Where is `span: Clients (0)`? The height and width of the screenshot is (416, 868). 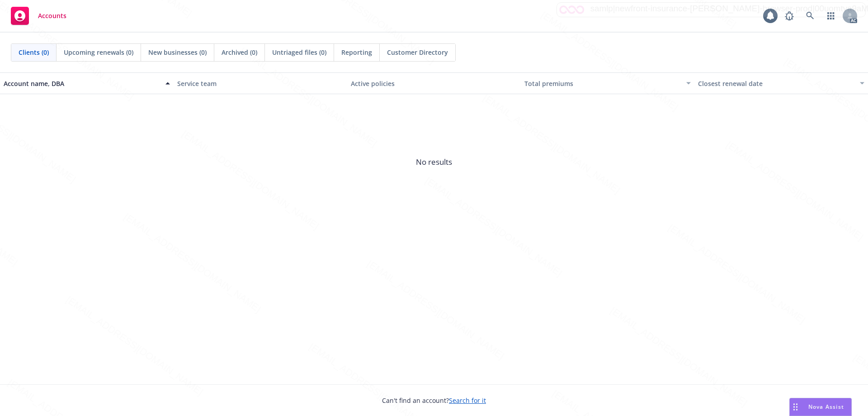 span: Clients (0) is located at coordinates (34, 52).